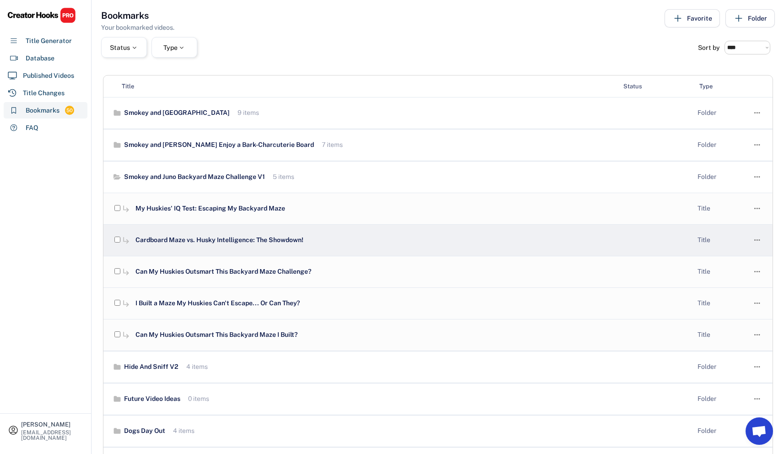  I want to click on div: Title Generator, so click(49, 41).